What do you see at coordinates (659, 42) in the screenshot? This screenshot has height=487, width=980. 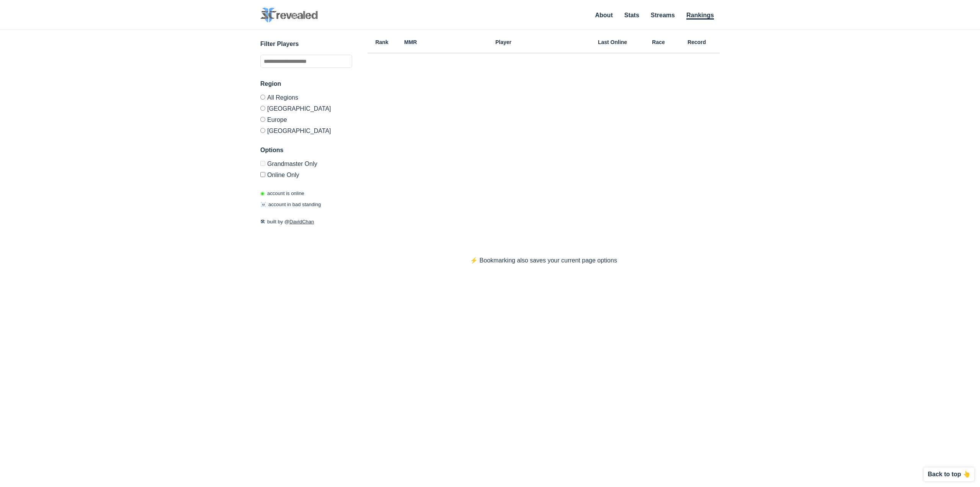 I see `h6: Race` at bounding box center [659, 42].